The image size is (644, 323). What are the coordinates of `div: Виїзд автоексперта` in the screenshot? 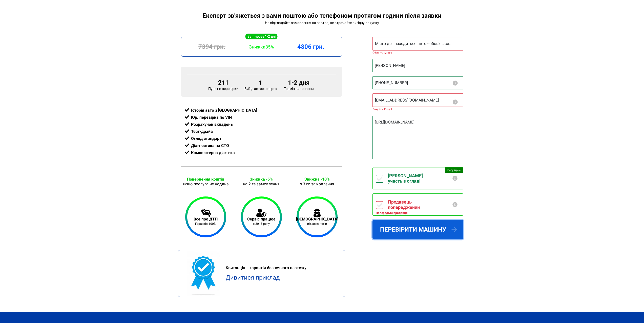 It's located at (260, 85).